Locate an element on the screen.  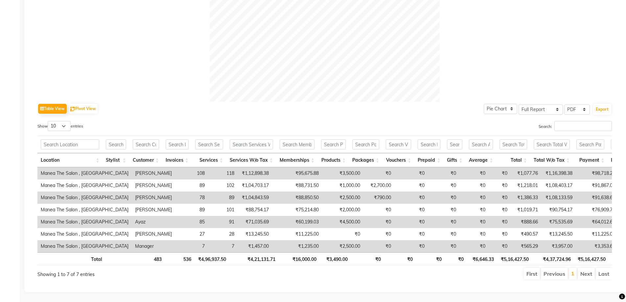
th: Packages: activate to sort column ascending is located at coordinates (366, 160).